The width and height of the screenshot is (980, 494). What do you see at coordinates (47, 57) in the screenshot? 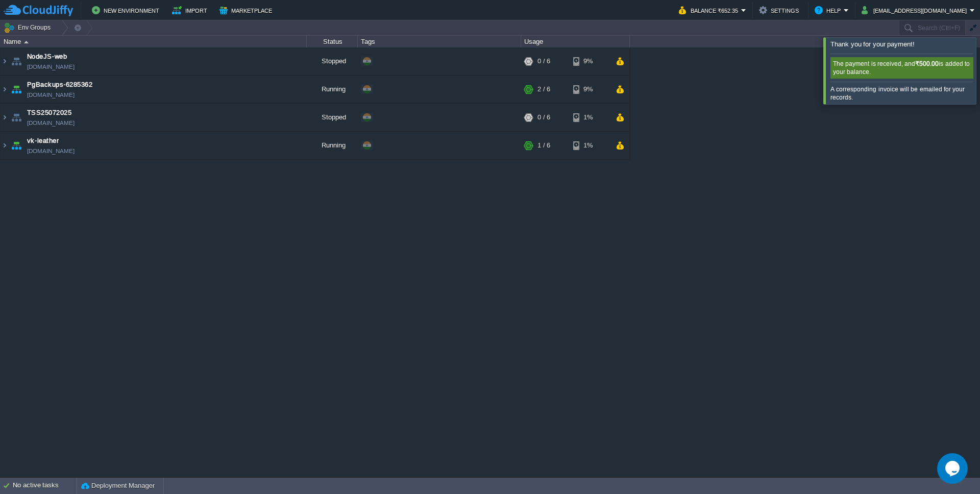
I see `span: NodeJS-web` at bounding box center [47, 57].